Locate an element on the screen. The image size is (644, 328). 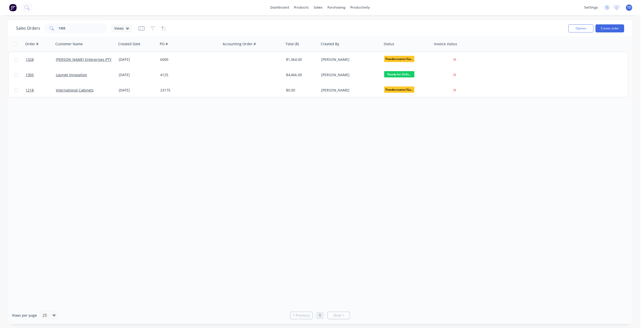
span: Rows per page is located at coordinates (24, 316).